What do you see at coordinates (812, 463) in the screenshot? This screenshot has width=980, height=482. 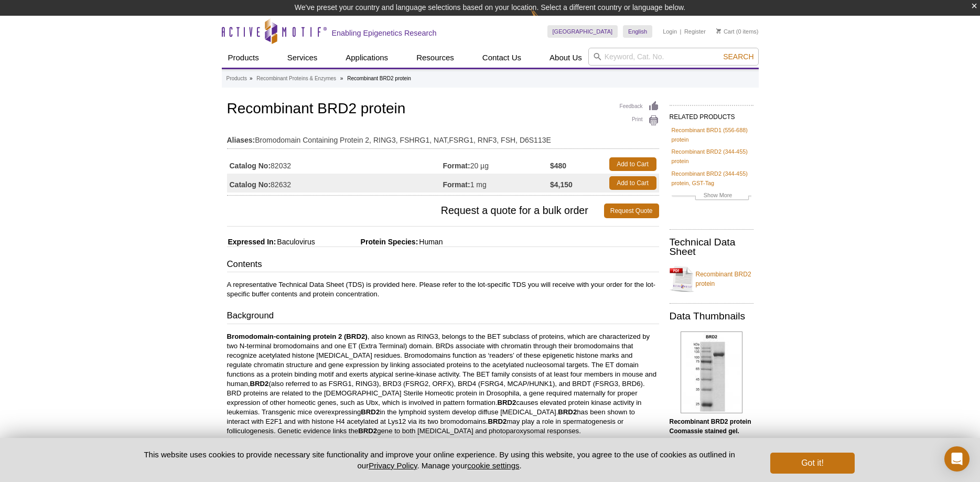 I see `button: Got it!` at bounding box center [812, 463].